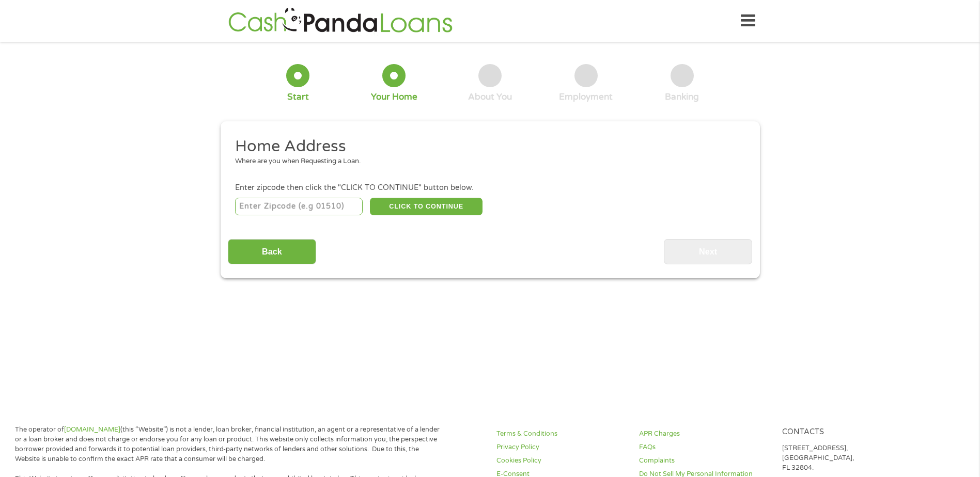 This screenshot has width=980, height=477. I want to click on a: Privacy Policy, so click(562, 448).